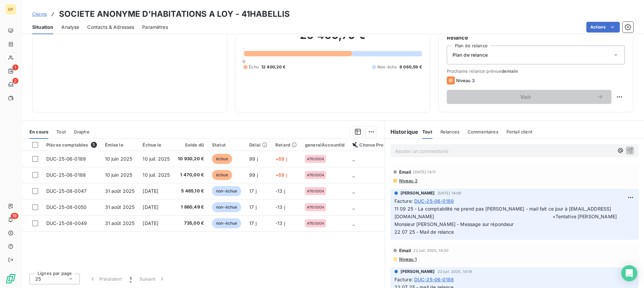 The width and height of the screenshot is (644, 288). Describe the element at coordinates (39, 132) in the screenshot. I see `span: En cours` at that location.